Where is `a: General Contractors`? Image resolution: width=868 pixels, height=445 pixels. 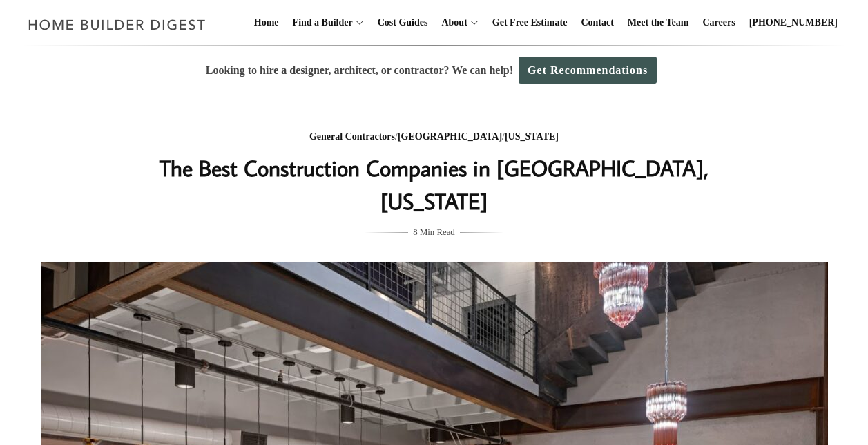
a: General Contractors is located at coordinates (352, 136).